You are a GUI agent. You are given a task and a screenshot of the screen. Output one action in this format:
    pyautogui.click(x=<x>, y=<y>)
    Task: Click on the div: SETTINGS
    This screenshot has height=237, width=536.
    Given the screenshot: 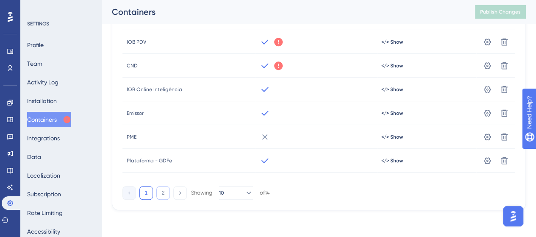 What is the action you would take?
    pyautogui.click(x=61, y=24)
    